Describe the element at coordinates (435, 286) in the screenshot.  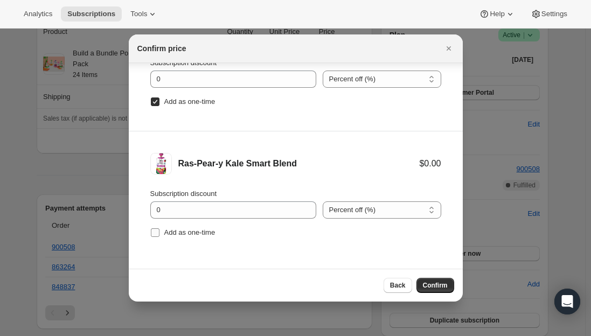
I see `button: Confirm` at that location.